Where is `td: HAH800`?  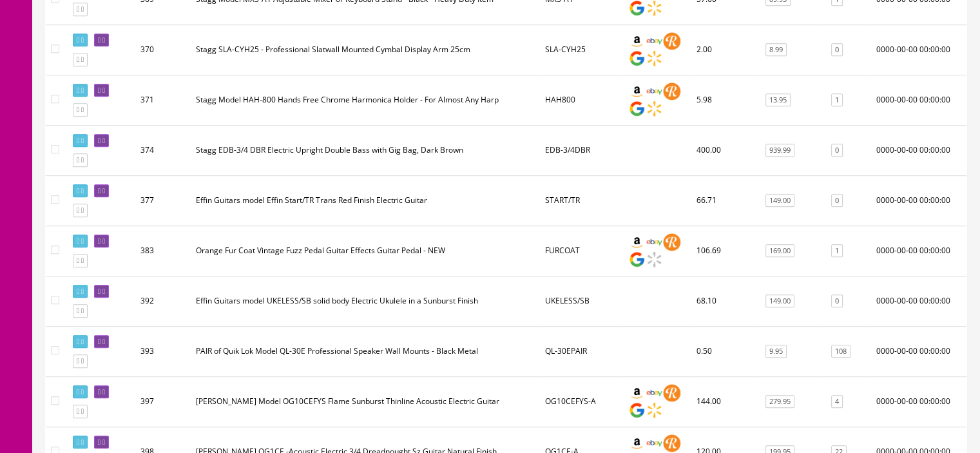
td: HAH800 is located at coordinates (581, 100).